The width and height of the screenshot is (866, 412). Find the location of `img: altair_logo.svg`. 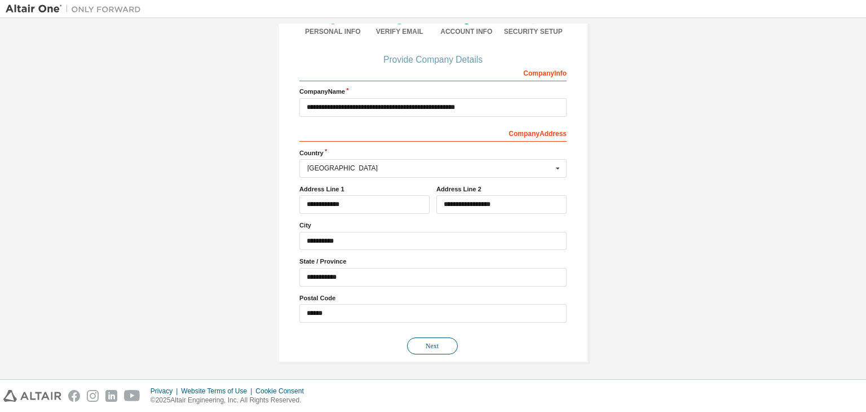

img: altair_logo.svg is located at coordinates (32, 395).